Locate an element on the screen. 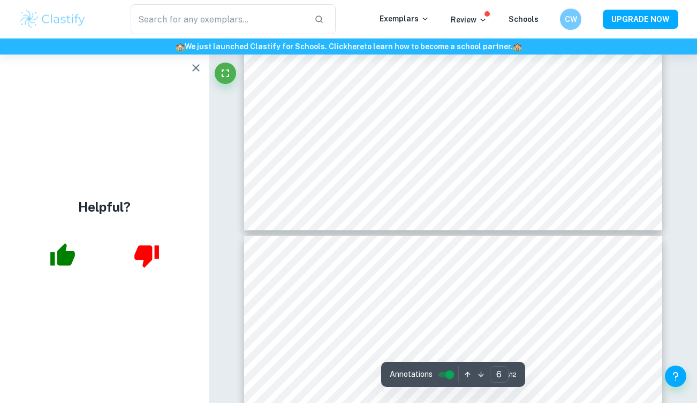  p: Exemplars is located at coordinates (404, 19).